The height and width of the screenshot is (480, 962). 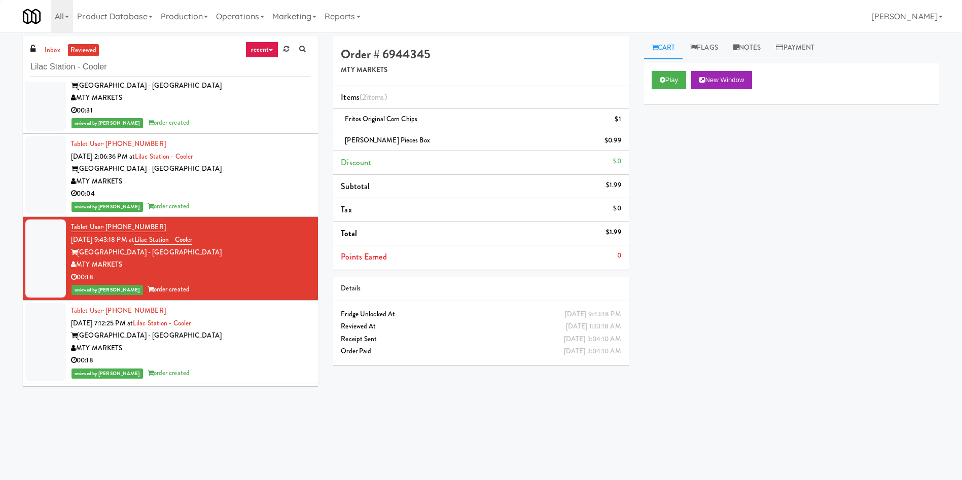 I want to click on span: Points Earned, so click(x=364, y=257).